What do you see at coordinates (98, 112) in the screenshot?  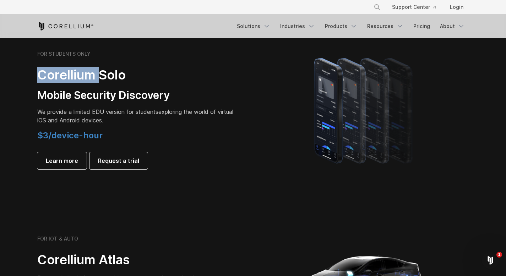 I see `span: We provide a limited EDU version for students` at bounding box center [98, 112].